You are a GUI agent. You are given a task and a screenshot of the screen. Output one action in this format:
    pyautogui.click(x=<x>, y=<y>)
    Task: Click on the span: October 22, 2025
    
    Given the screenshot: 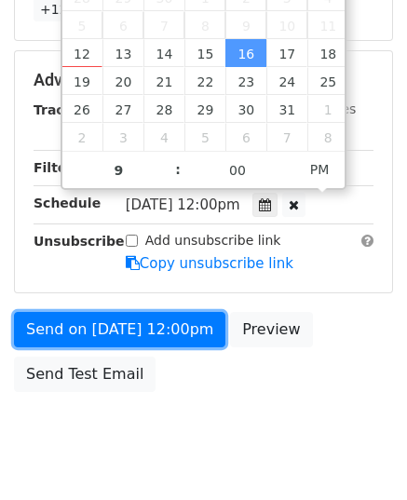 What is the action you would take?
    pyautogui.click(x=205, y=81)
    